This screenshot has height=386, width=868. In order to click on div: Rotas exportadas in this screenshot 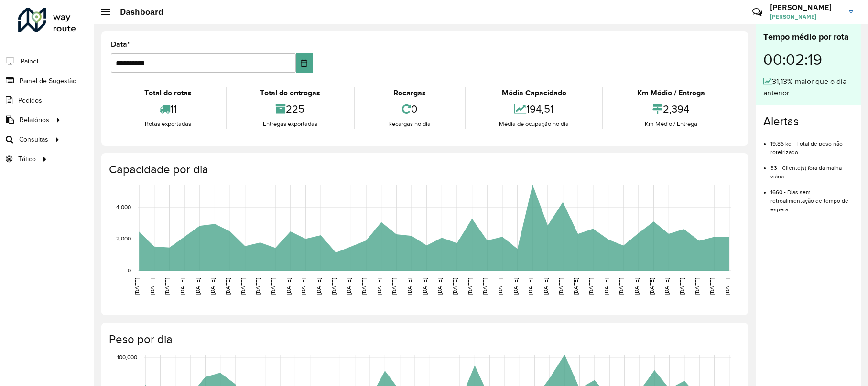, I will do `click(168, 124)`.